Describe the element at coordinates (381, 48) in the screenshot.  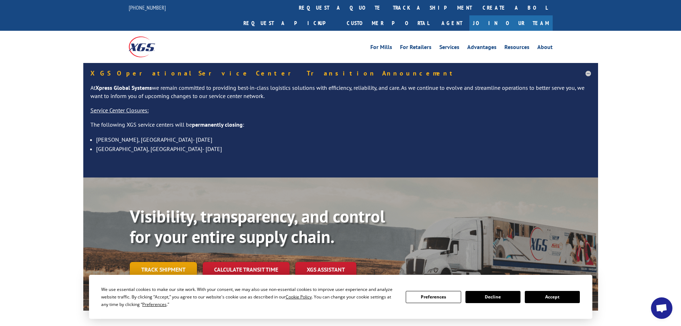
I see `a: For Mills` at that location.